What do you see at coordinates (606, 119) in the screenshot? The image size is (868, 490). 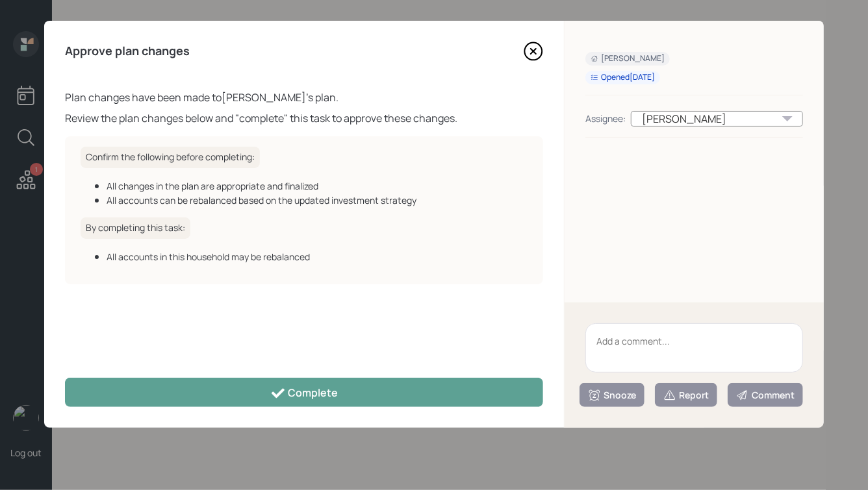 I see `div: Assignee:` at bounding box center [606, 119].